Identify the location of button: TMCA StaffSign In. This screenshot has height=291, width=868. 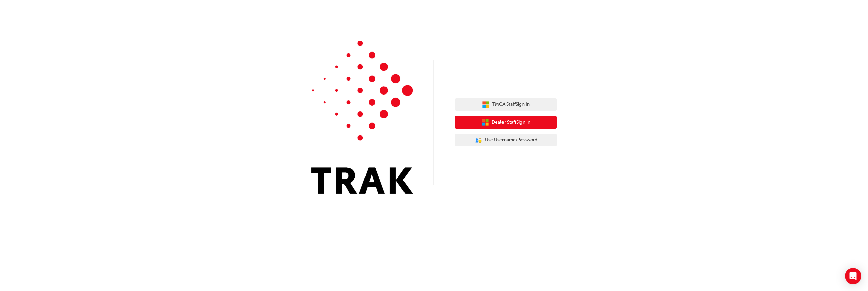
(506, 105).